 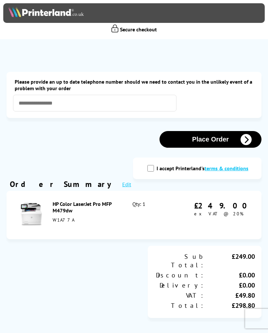 I want to click on div: £298.80, so click(x=230, y=305).